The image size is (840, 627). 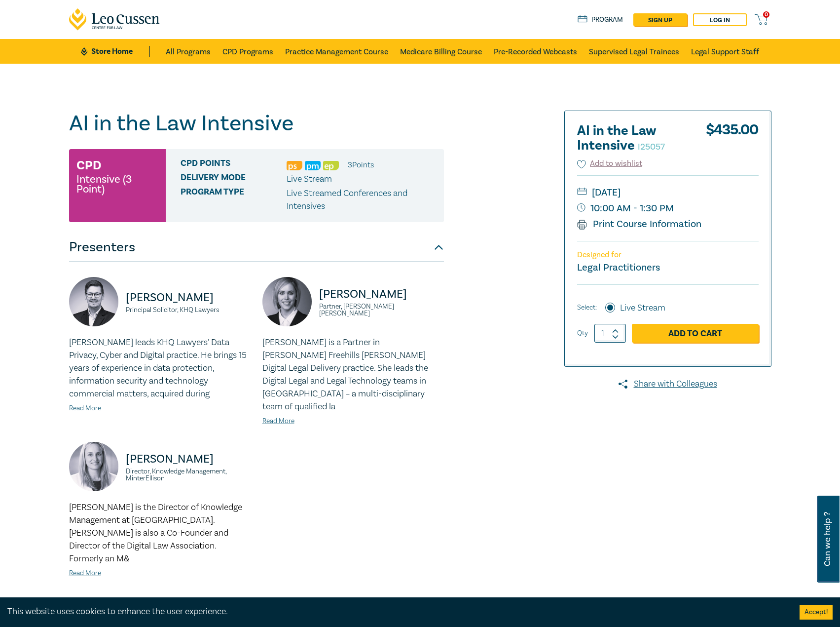 What do you see at coordinates (188, 475) in the screenshot?
I see `small: Director, Knowledge Management, MinterEllison` at bounding box center [188, 475].